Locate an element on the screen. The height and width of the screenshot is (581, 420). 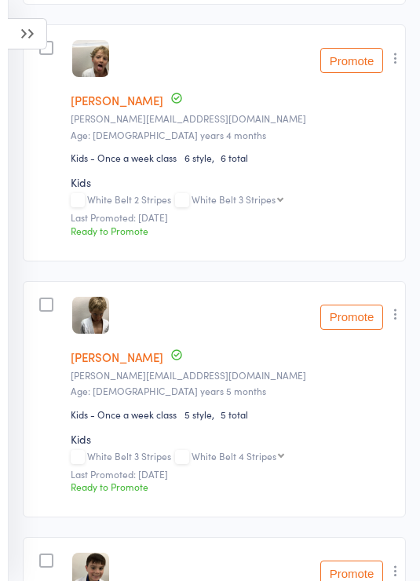
span: 5 style is located at coordinates (203, 414).